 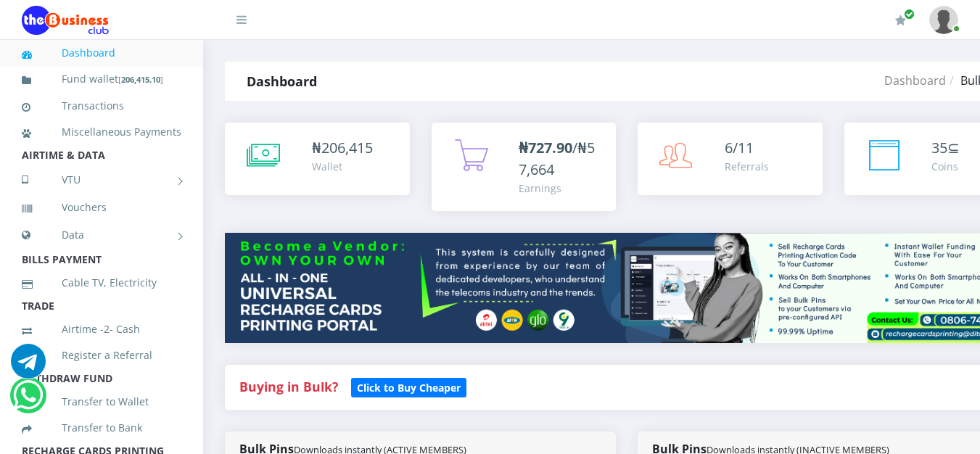 What do you see at coordinates (102, 402) in the screenshot?
I see `a: Transfer to Wallet` at bounding box center [102, 402].